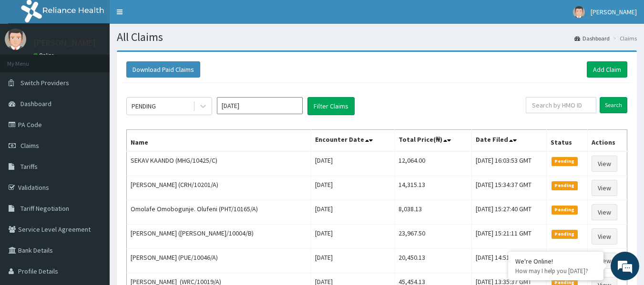 This screenshot has height=285, width=644. Describe the element at coordinates (556, 271) in the screenshot. I see `p: How may I help you today?` at that location.